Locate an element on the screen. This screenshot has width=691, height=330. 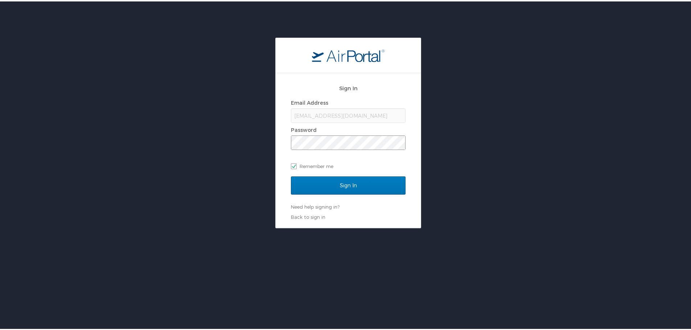
label: Password is located at coordinates (304, 128).